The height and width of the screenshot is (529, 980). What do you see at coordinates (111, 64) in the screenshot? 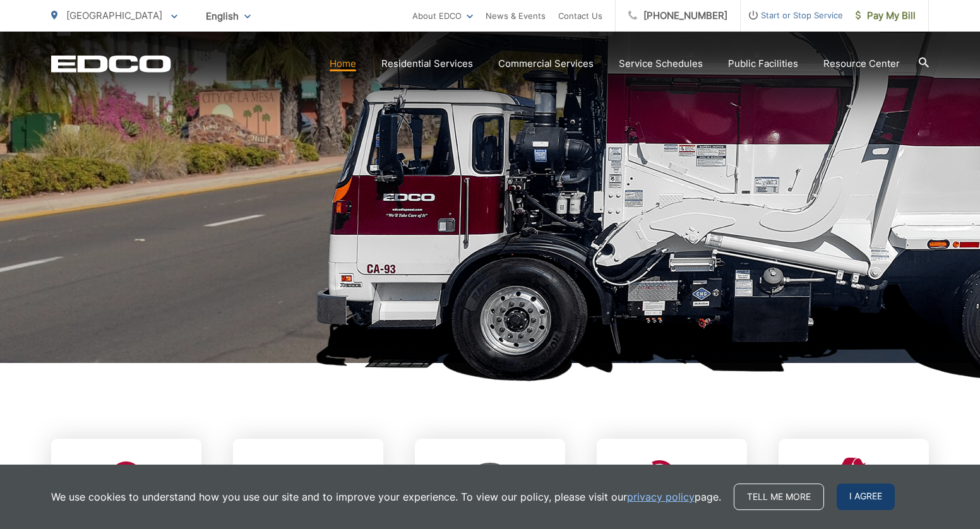
I see `a: EDCD logo. Return to the homepage.` at bounding box center [111, 64].